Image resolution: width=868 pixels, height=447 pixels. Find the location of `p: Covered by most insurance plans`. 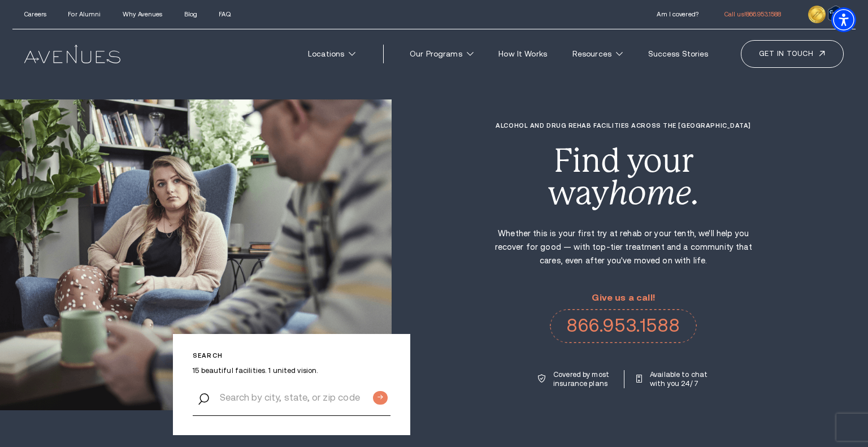

p: Covered by most insurance plans is located at coordinates (583, 379).